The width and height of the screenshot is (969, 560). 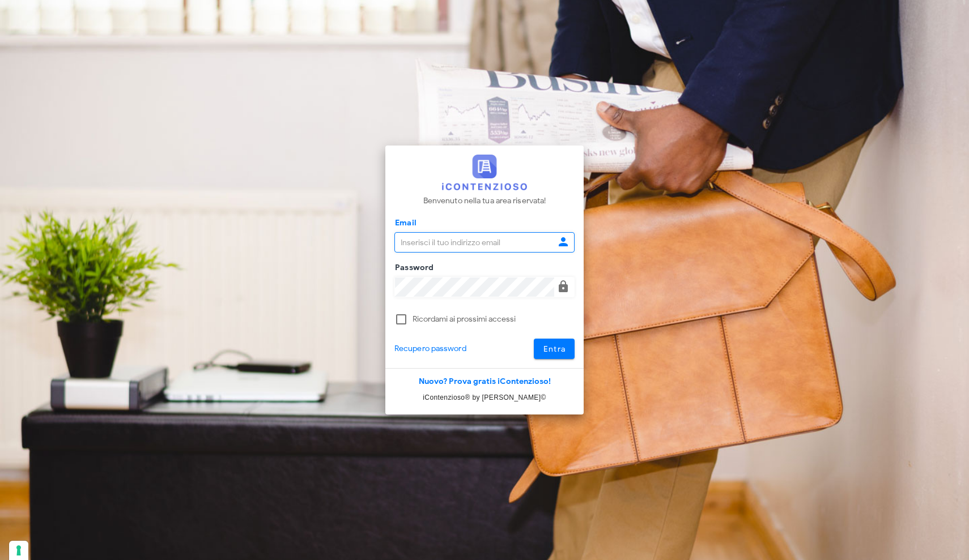 I want to click on label: Password, so click(x=412, y=268).